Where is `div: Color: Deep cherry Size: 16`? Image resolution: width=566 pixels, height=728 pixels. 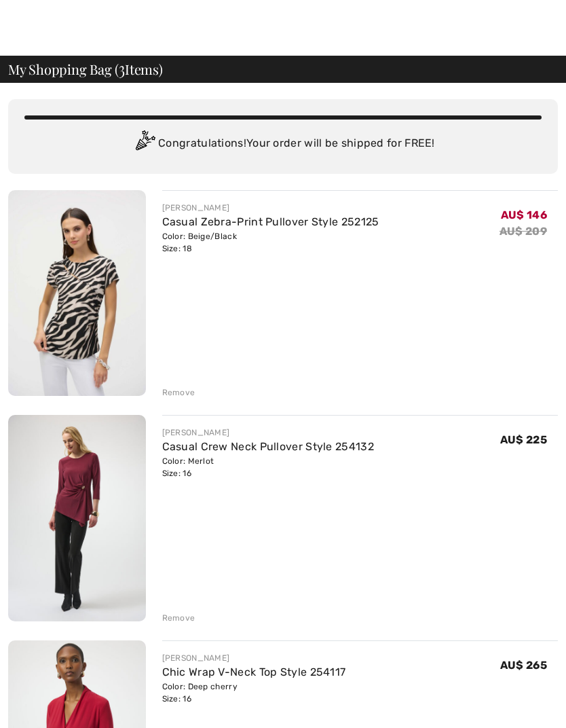
div: Color: Deep cherry Size: 16 is located at coordinates (254, 692).